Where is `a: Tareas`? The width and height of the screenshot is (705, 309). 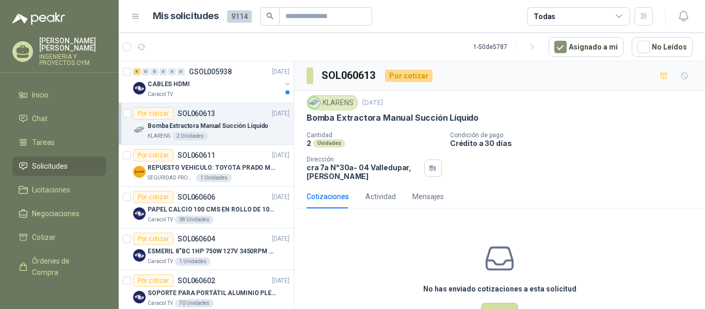 a: Tareas is located at coordinates (59, 142).